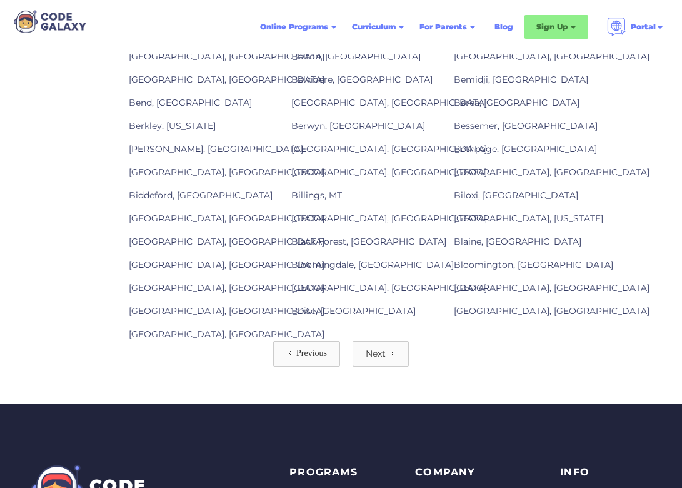  I want to click on div: Previous, so click(311, 353).